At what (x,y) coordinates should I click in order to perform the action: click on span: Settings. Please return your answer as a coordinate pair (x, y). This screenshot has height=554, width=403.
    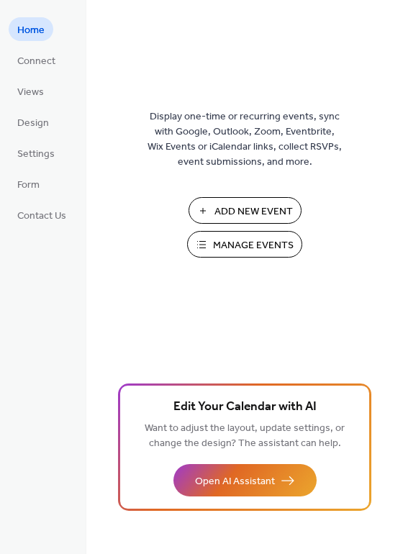
    Looking at the image, I should click on (36, 154).